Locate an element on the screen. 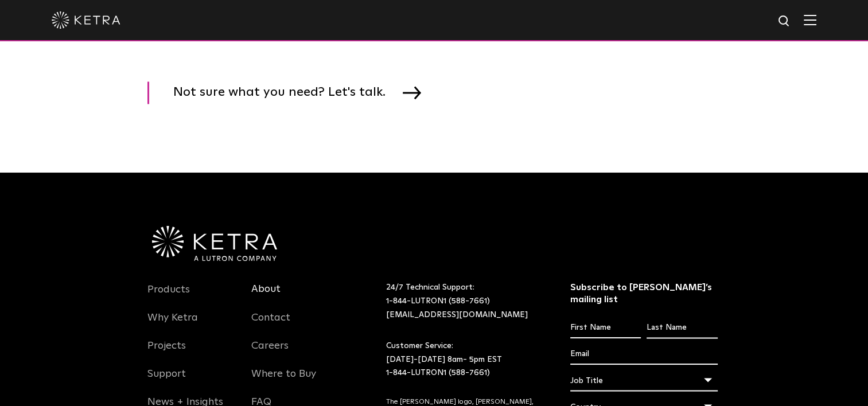  a: Projects is located at coordinates (166, 352).